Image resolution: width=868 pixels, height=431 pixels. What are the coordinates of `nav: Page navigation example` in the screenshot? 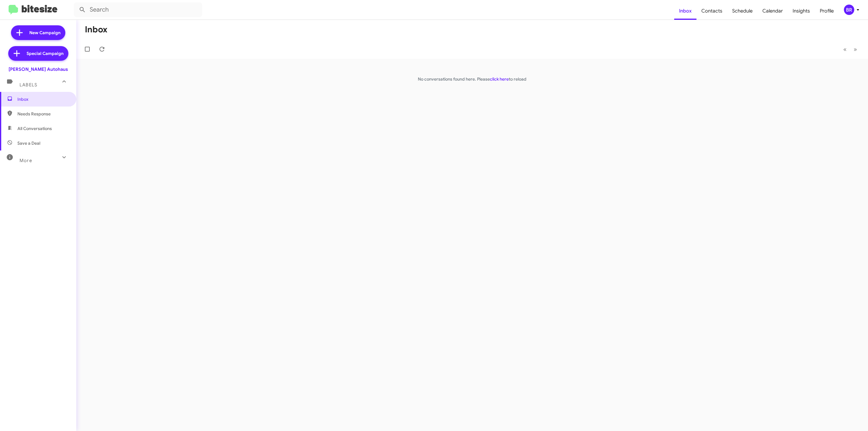 It's located at (850, 49).